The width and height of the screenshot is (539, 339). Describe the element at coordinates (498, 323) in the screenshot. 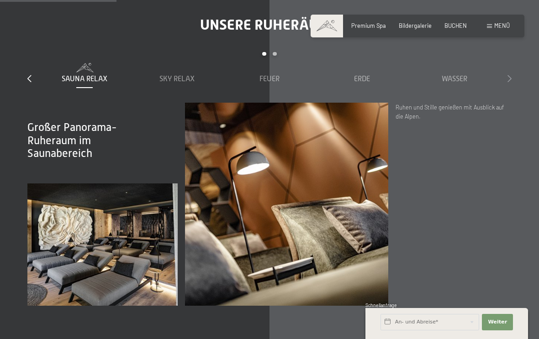

I see `button: Weiter` at that location.